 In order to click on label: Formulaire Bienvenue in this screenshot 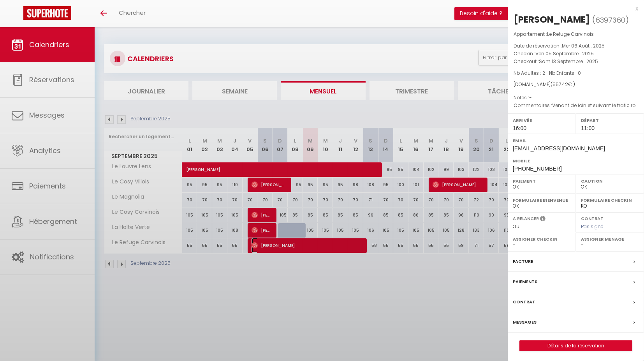, I will do `click(542, 200)`.